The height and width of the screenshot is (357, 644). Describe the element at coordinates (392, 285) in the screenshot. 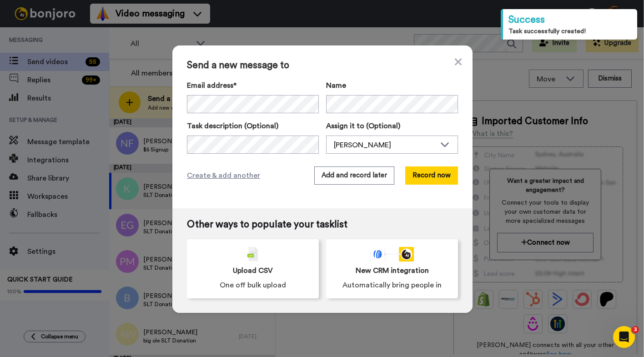

I see `span: Automatically bring people in` at that location.